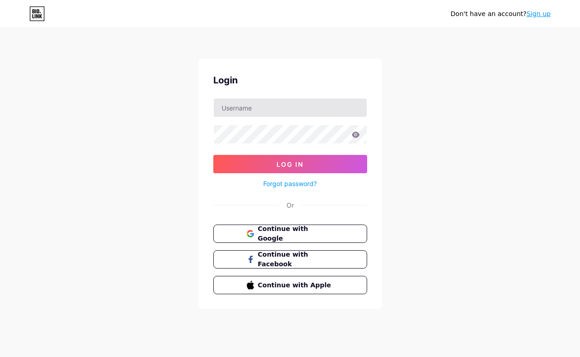  What do you see at coordinates (290, 233) in the screenshot?
I see `button: Continue with Google` at bounding box center [290, 233].